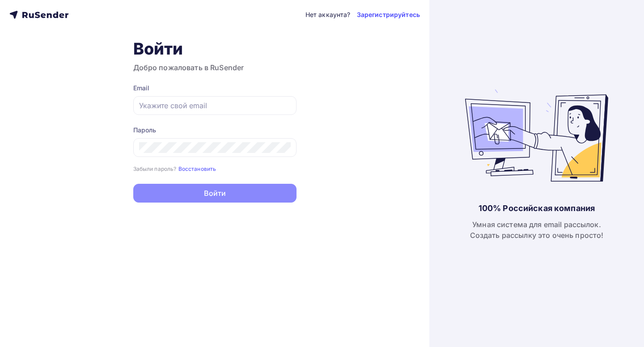 This screenshot has width=644, height=347. I want to click on div: Пароль, so click(215, 130).